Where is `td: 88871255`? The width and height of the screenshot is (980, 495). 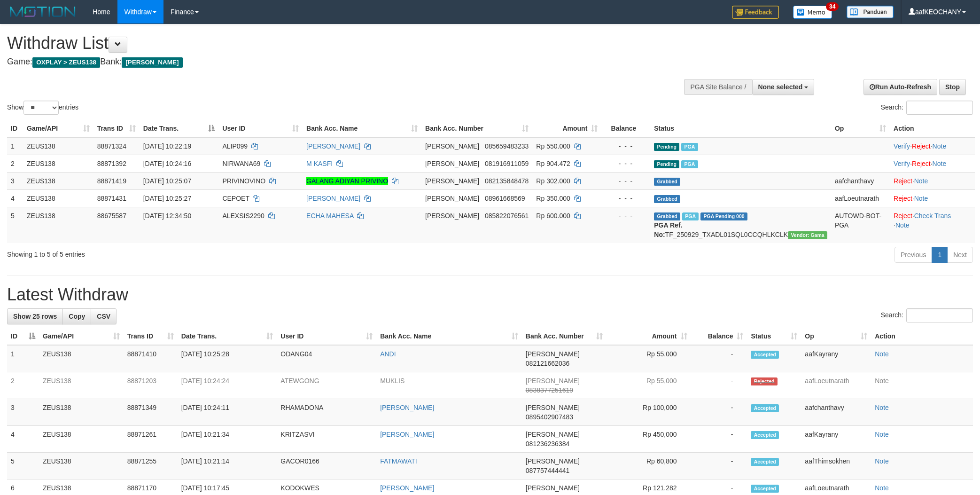 td: 88871255 is located at coordinates (150, 466).